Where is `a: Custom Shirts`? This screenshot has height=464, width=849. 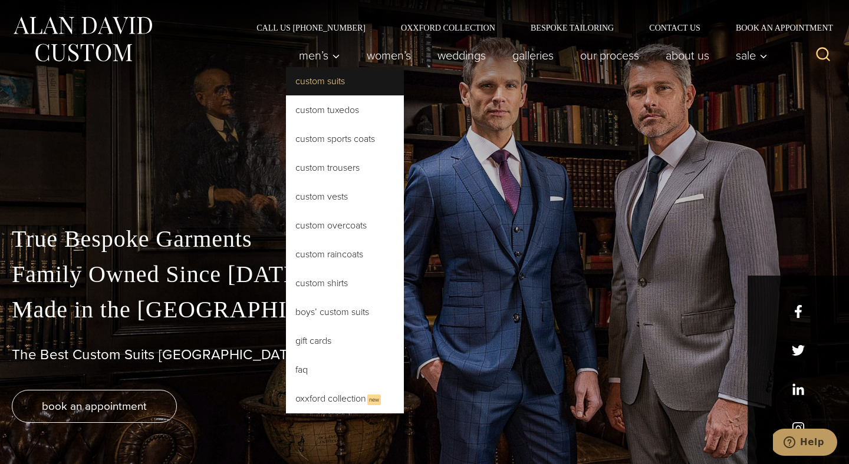
a: Custom Shirts is located at coordinates (345, 284).